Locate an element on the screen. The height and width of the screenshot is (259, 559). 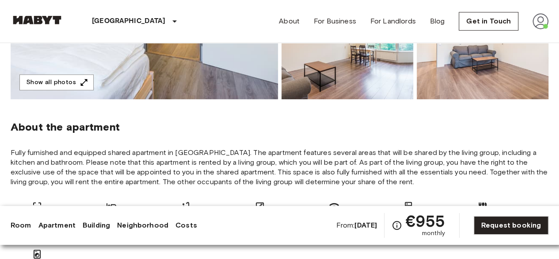
a: Blog is located at coordinates (438, 21).